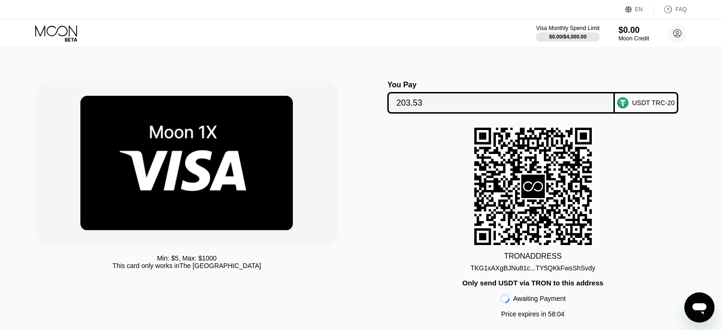 The width and height of the screenshot is (722, 330). I want to click on div: $0.00 / $4,000.00, so click(568, 37).